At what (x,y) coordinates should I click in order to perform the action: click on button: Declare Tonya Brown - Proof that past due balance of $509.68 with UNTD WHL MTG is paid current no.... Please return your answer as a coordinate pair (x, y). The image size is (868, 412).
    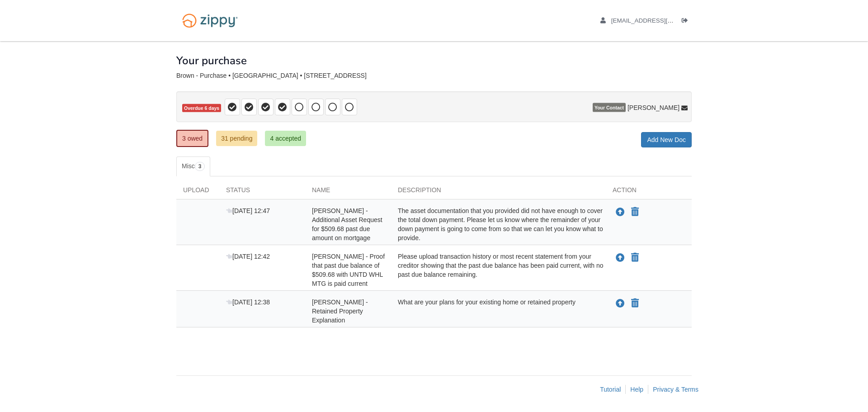
    Looking at the image, I should click on (635, 258).